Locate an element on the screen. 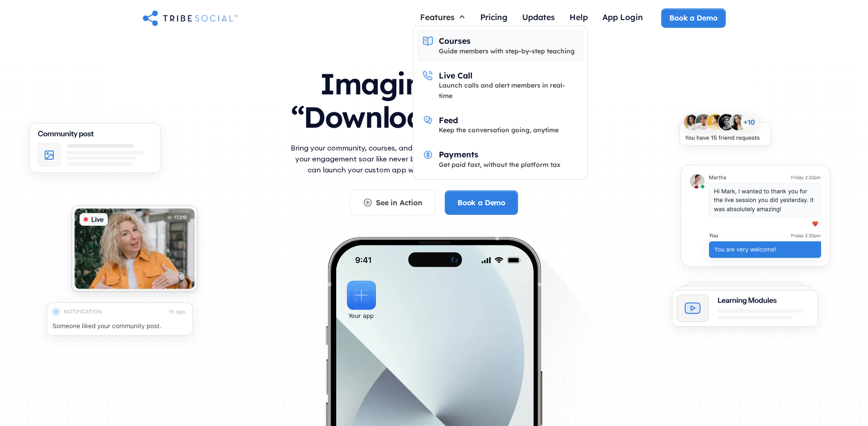 The height and width of the screenshot is (426, 868). div: Courses is located at coordinates (455, 41).